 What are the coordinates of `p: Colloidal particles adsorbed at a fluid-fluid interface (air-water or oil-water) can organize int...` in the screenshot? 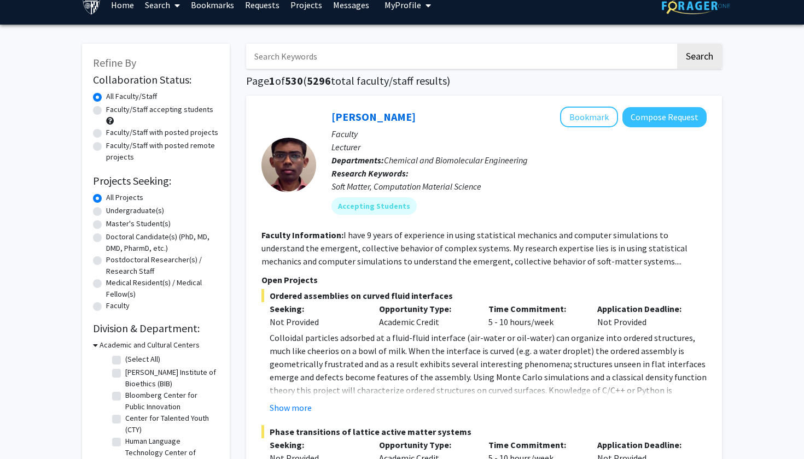 It's located at (488, 371).